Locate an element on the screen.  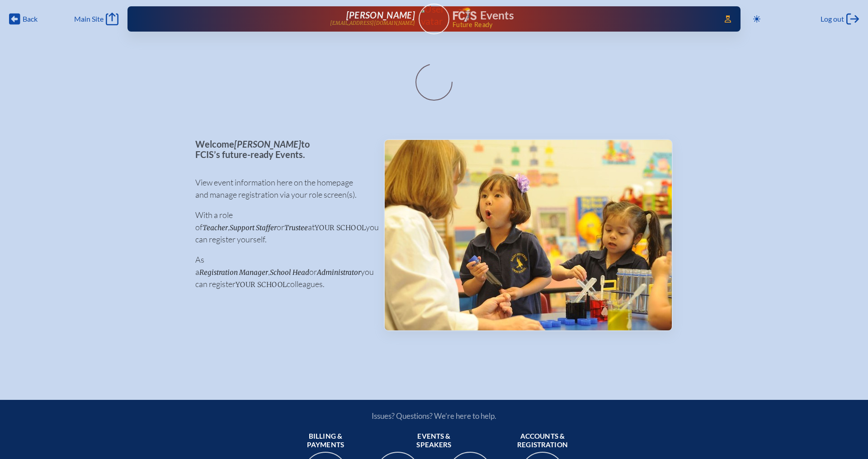
a: User Avatar is located at coordinates (434, 19).